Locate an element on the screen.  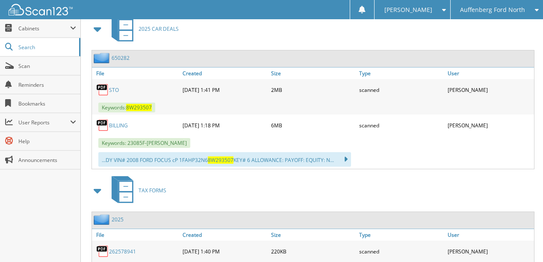
span: Keywords: is located at coordinates (127, 107).